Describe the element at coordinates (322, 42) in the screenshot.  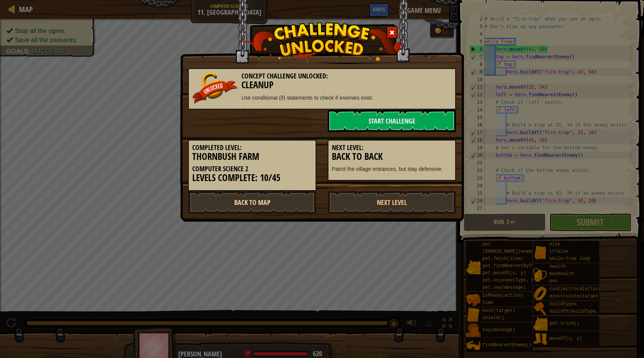
I see `img: challenge_unlocked.png` at that location.